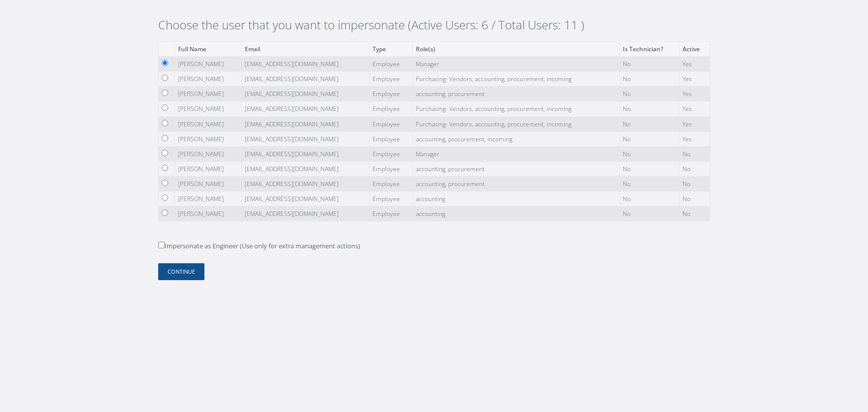 The height and width of the screenshot is (412, 868). Describe the element at coordinates (161, 245) in the screenshot. I see `input: Impersonate as Engineer (Use only for extra management actions)` at that location.